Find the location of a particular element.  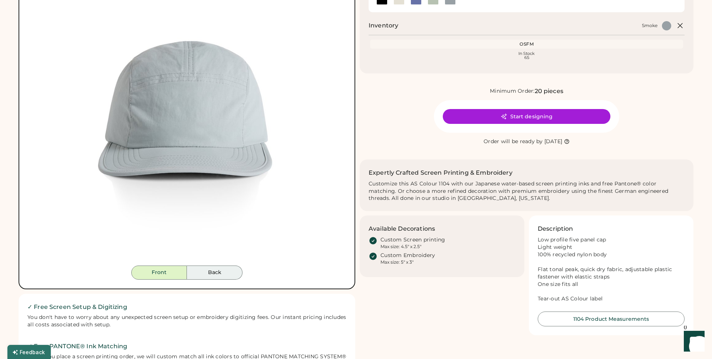

div: Max size: 4.5" x 2.5" is located at coordinates (401, 247).